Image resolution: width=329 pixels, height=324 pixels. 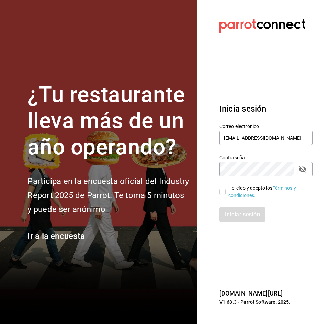 I want to click on h2: Participa en la encuesta oficial del Industry Report 2025 de Parrot. Te toma 5 minutos y puede se..., so click(x=108, y=195).